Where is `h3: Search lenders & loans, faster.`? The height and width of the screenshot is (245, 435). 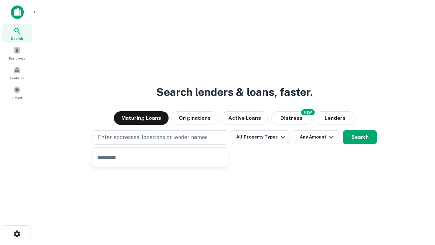 h3: Search lenders & loans, faster. is located at coordinates (235, 92).